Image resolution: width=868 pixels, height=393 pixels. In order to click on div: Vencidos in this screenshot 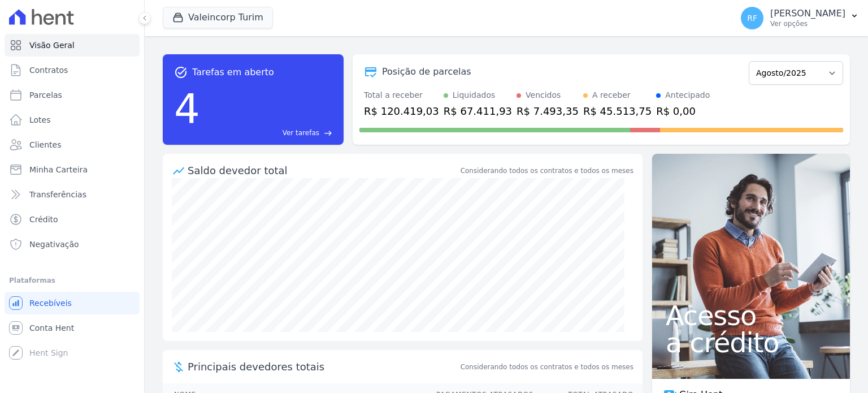, I will do `click(543, 95)`.